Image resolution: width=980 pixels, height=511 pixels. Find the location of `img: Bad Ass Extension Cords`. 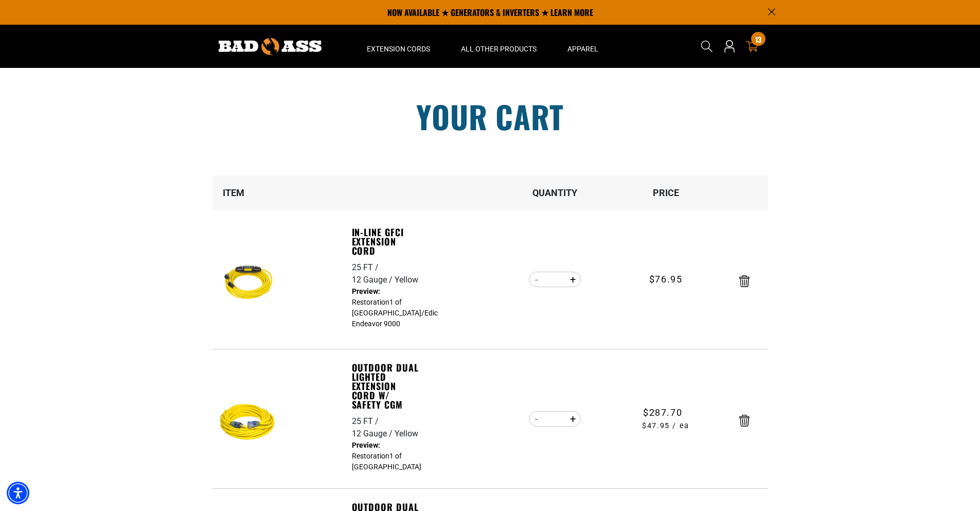

img: Bad Ass Extension Cords is located at coordinates (270, 47).